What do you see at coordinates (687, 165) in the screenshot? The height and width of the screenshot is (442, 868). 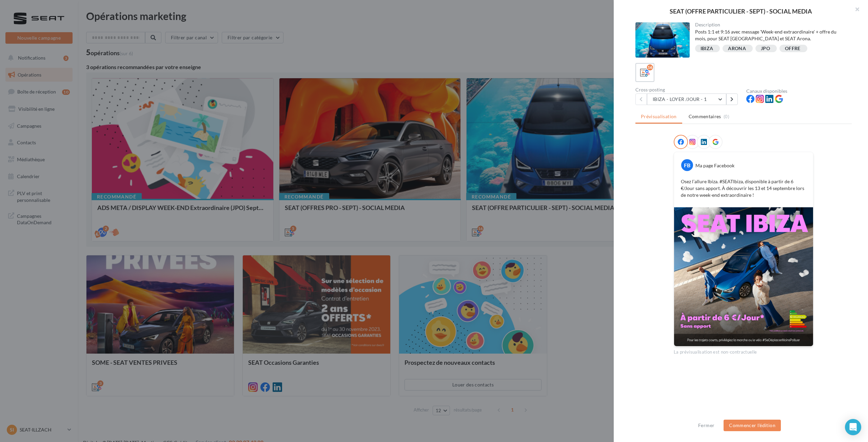 I see `div: FB` at bounding box center [687, 165].